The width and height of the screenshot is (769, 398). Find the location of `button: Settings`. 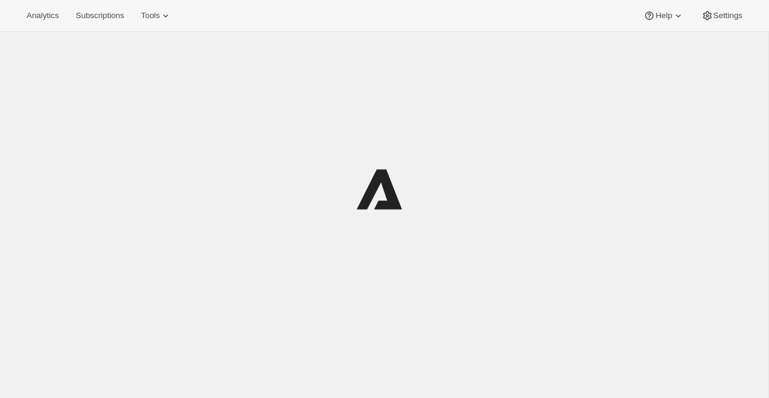

button: Settings is located at coordinates (722, 16).